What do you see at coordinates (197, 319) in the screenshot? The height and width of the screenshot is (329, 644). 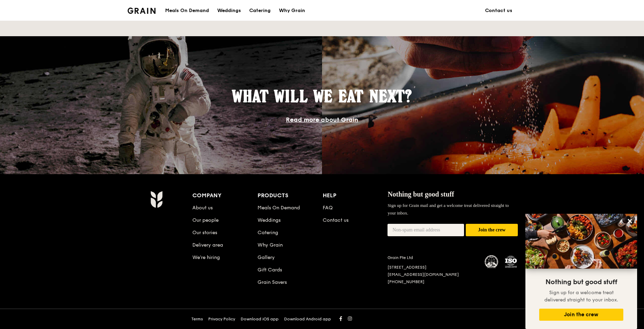 I see `a: Terms` at bounding box center [197, 319].